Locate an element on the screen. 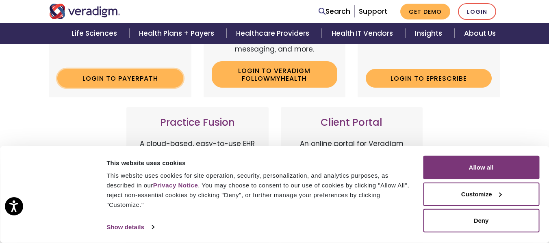 The image size is (549, 243). button: Allow all is located at coordinates (481, 168).